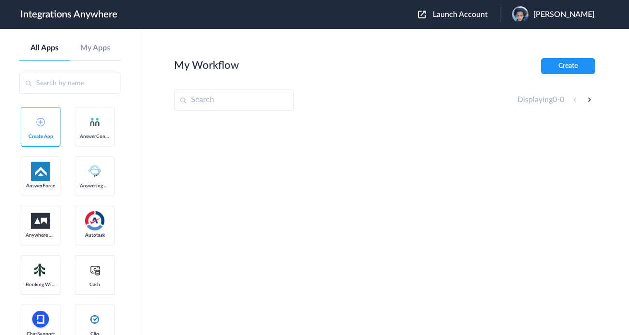 Image resolution: width=629 pixels, height=335 pixels. I want to click on span: Anywhere Works, so click(41, 235).